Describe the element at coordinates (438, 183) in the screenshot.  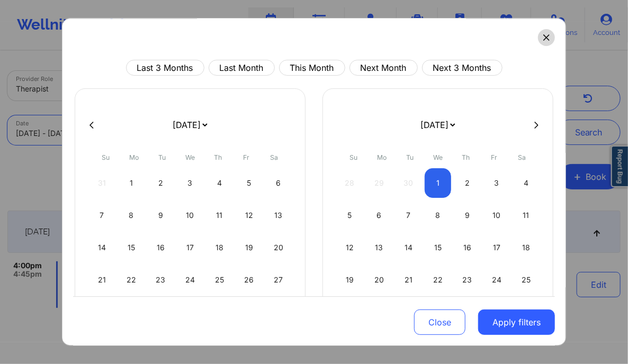
I see `div: Wed Oct 01 2025` at that location.